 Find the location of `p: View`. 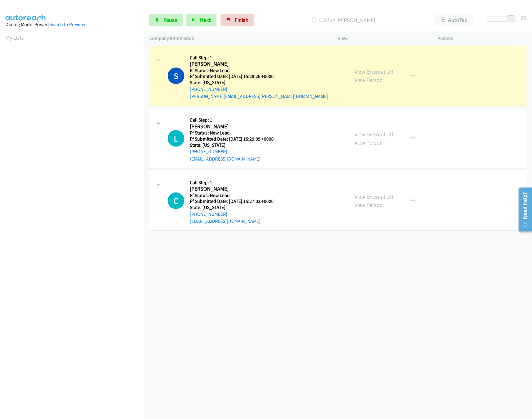

p: View is located at coordinates (382, 38).